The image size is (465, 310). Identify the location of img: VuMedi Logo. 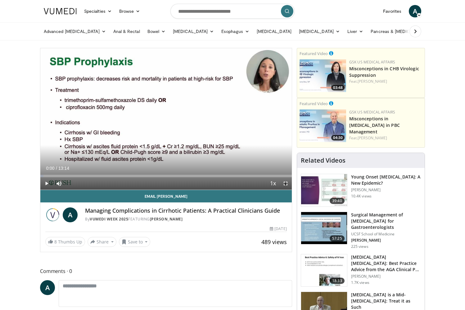
(60, 11).